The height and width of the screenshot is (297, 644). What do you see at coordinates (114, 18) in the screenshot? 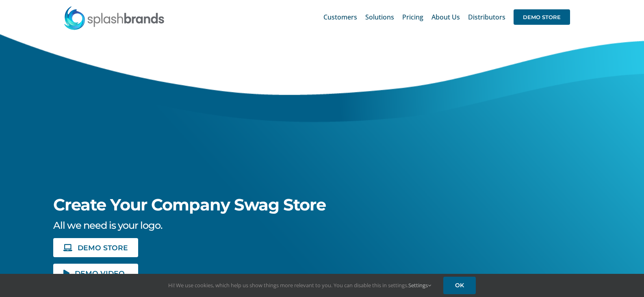
I see `img: SplashBrands.com Logo` at bounding box center [114, 18].